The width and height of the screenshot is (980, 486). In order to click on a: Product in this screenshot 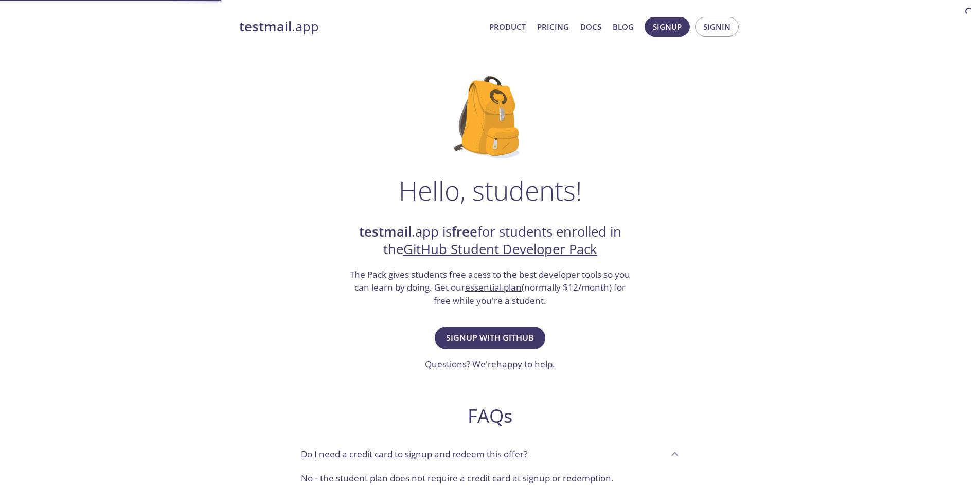, I will do `click(507, 27)`.